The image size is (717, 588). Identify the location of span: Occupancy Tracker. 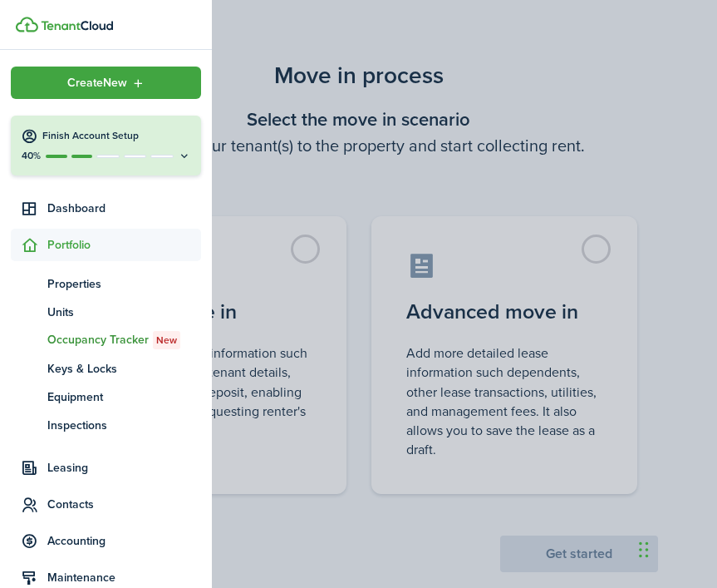
(124, 340).